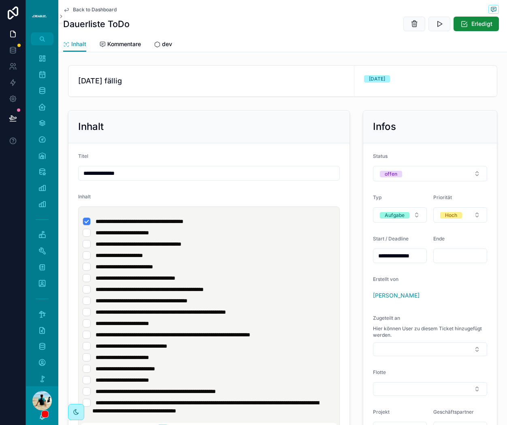 The image size is (507, 425). What do you see at coordinates (443, 197) in the screenshot?
I see `span: Priorität` at bounding box center [443, 197].